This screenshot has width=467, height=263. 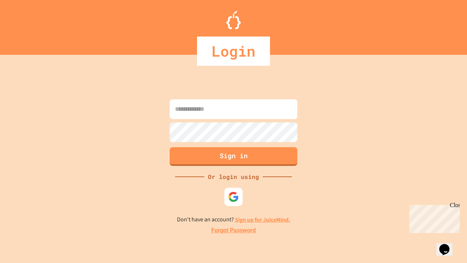 What do you see at coordinates (263, 219) in the screenshot?
I see `a: Sign up for JuiceMind.` at bounding box center [263, 219].